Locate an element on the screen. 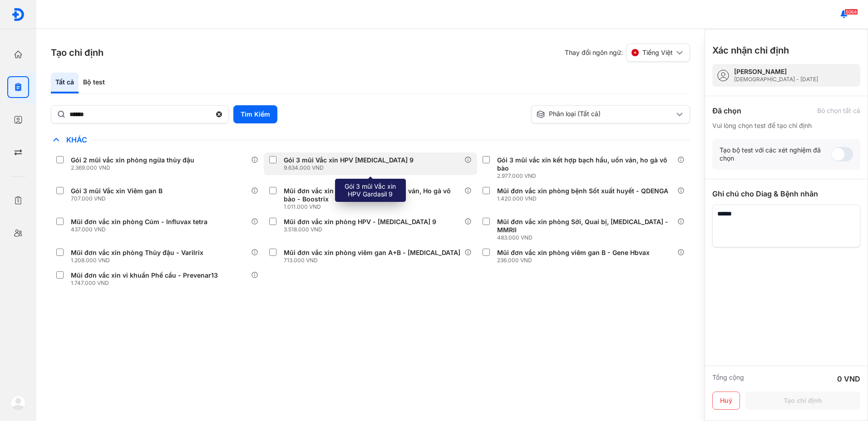  div: 437.000 VND is located at coordinates (141, 230).